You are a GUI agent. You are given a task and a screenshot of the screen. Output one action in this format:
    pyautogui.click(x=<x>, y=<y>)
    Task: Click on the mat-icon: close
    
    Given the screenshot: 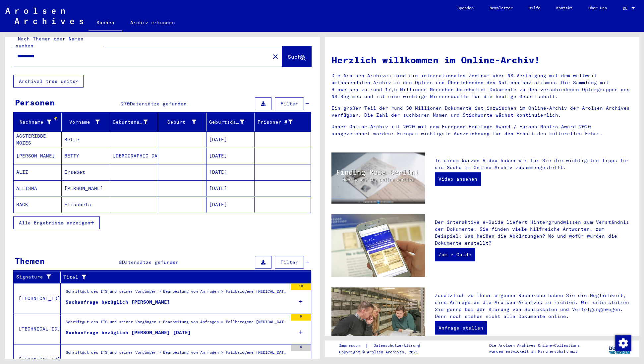 What is the action you would take?
    pyautogui.click(x=276, y=57)
    